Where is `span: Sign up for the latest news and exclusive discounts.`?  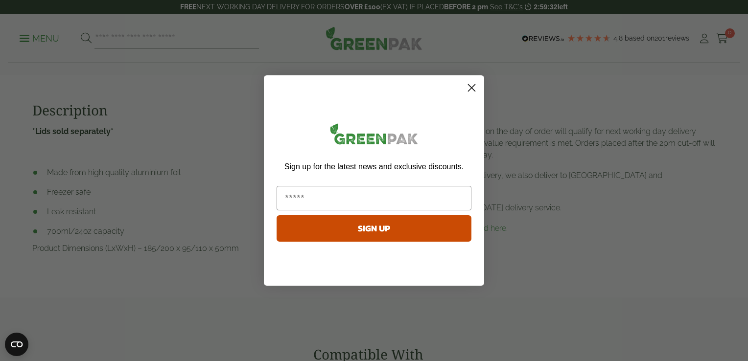
span: Sign up for the latest news and exclusive discounts. is located at coordinates (374, 166).